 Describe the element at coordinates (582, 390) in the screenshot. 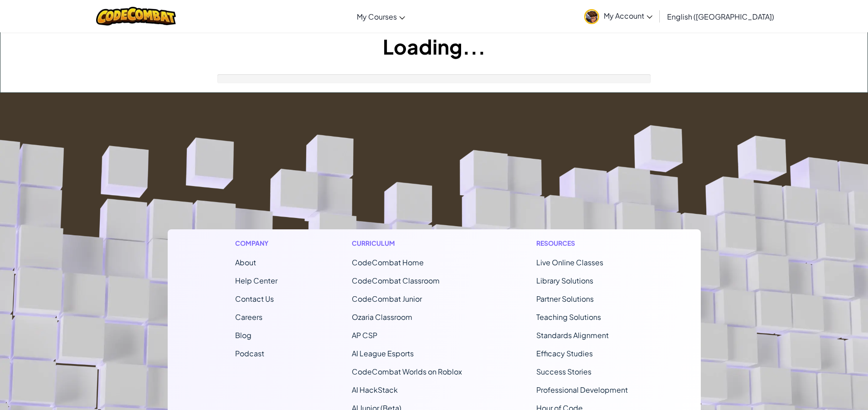

I see `a: Professional Development` at that location.